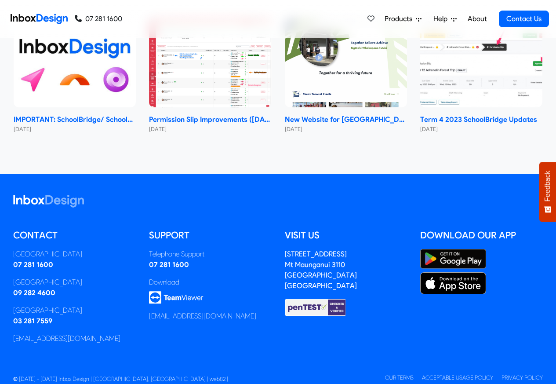 The height and width of the screenshot is (384, 556). I want to click on a: Products, so click(403, 19).